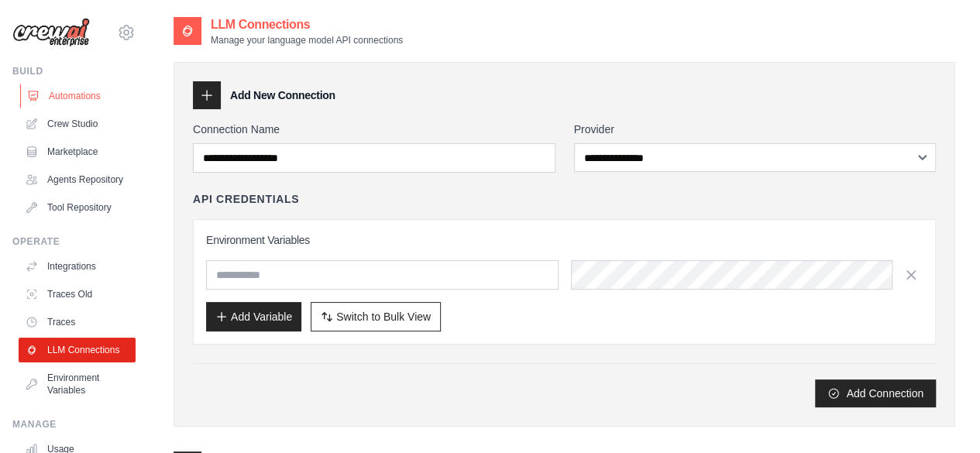  Describe the element at coordinates (307, 24) in the screenshot. I see `h2: LLM Connections` at that location.